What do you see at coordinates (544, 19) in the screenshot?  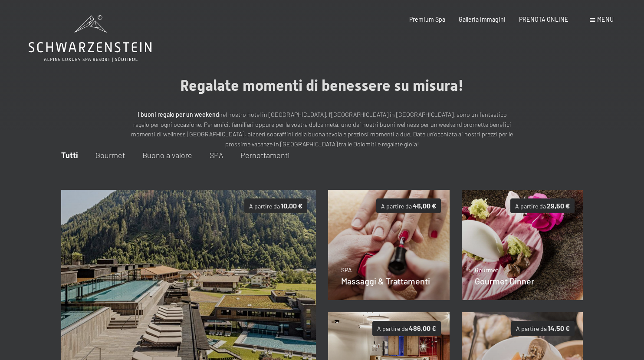 I see `a: PRENOTA ONLINE` at bounding box center [544, 19].